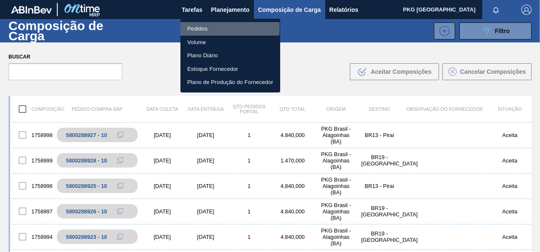 Image resolution: width=540 pixels, height=252 pixels. I want to click on a: Estoque Fornecedor, so click(230, 69).